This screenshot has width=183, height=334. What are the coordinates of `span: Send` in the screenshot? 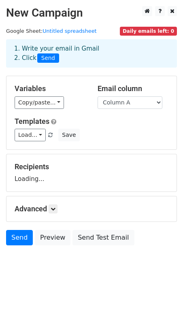 It's located at (48, 58).